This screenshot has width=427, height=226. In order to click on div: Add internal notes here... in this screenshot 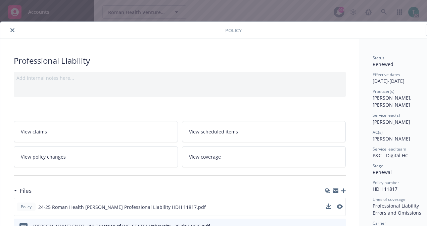, I will do `click(179, 78)`.